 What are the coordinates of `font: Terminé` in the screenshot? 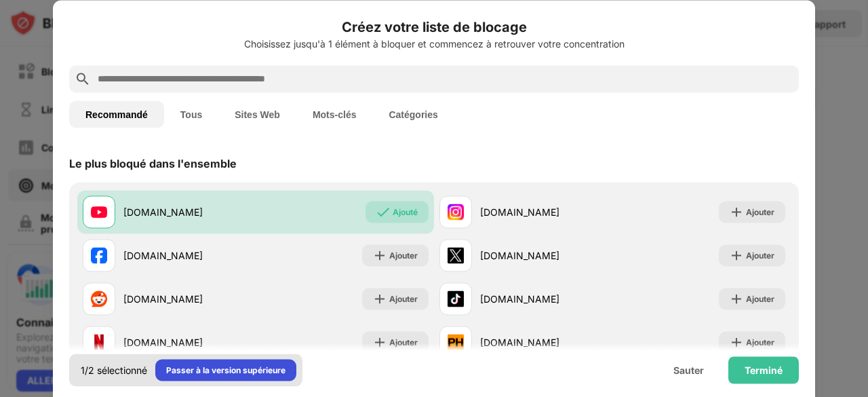 It's located at (764, 369).